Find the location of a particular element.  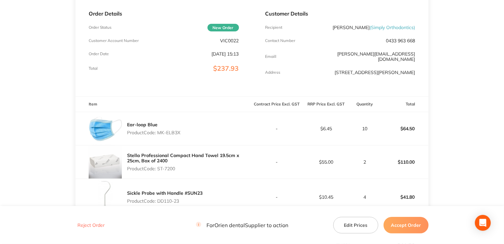

th: Quantity is located at coordinates (365, 104).